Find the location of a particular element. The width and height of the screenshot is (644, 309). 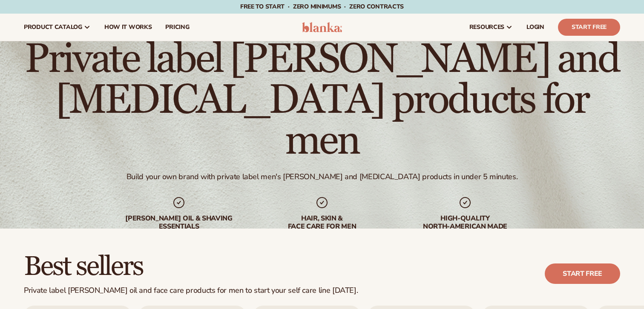

a: resources is located at coordinates (491, 27).